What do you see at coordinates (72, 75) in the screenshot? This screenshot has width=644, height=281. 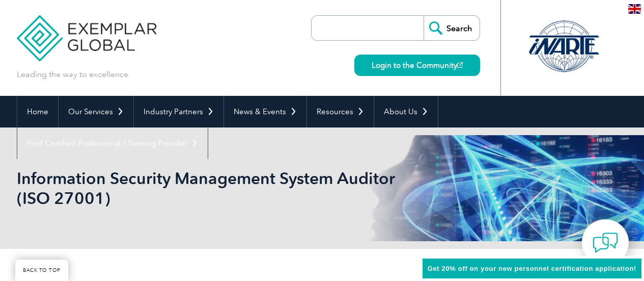 I see `p: Leading the way to excellence` at bounding box center [72, 75].